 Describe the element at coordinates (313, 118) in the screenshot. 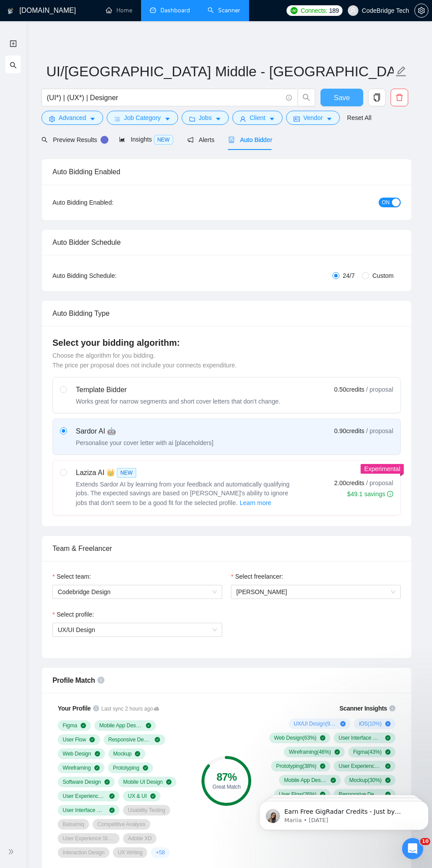

I see `button: idcardVendorcaret-down` at that location.